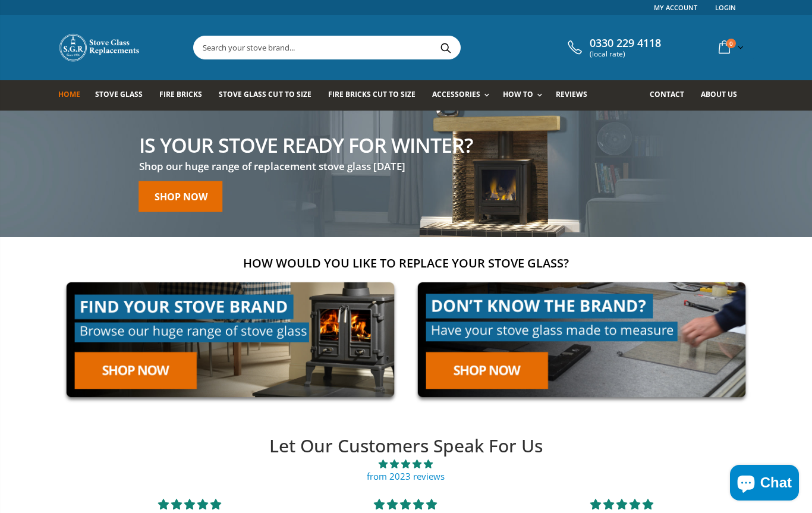  Describe the element at coordinates (464, 95) in the screenshot. I see `a: Accessories` at that location.